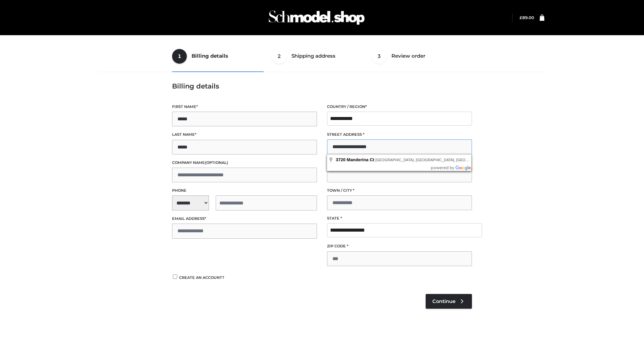 Image resolution: width=644 pixels, height=362 pixels. I want to click on a: £89.00, so click(527, 17).